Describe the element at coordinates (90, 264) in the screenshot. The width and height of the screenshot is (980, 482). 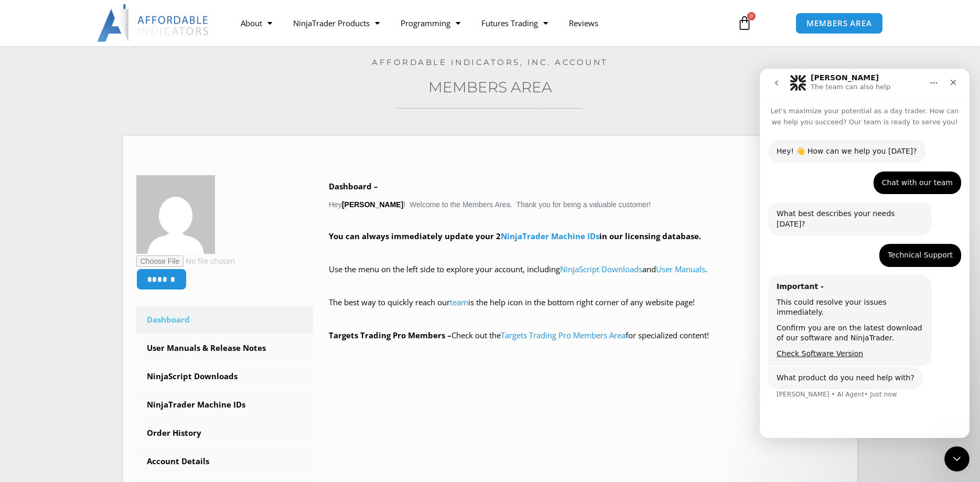
I see `div: Confirm you are on the latest download of our software and NinjaTrader.` at that location.